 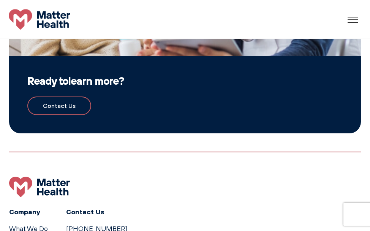 I want to click on h2: Ready to learn more?, so click(x=185, y=81).